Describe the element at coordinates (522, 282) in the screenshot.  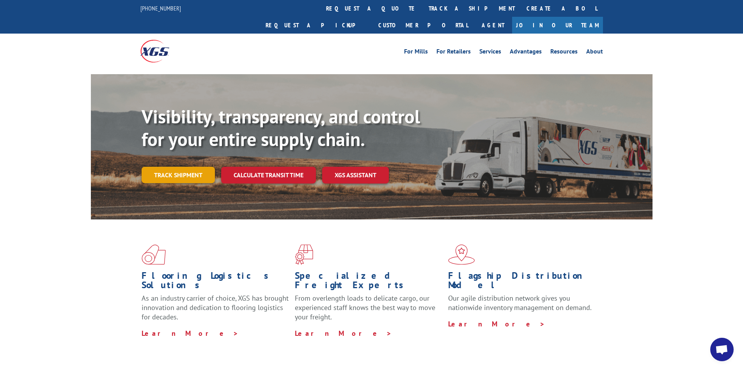
I see `h1: Flagship Distribution Model` at that location.